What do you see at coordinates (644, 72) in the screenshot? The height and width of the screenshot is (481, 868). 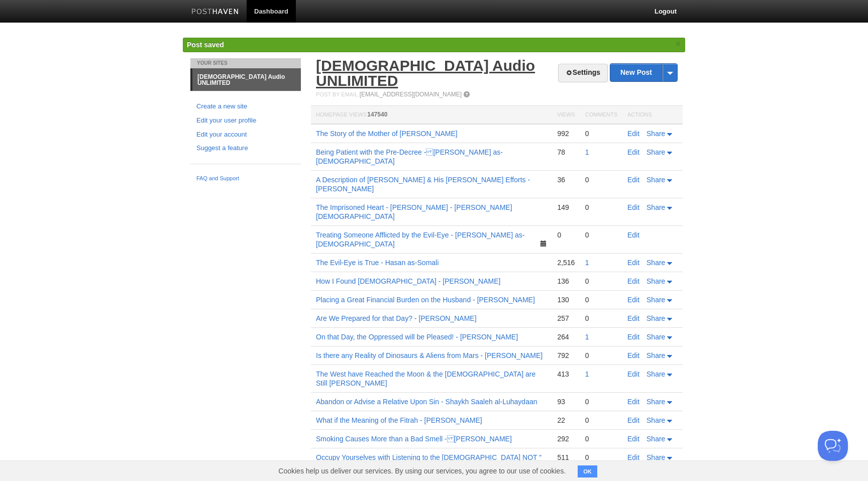 I see `a: New Post` at bounding box center [644, 72].